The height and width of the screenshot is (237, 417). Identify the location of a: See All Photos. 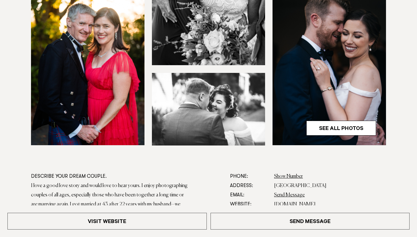
(341, 128).